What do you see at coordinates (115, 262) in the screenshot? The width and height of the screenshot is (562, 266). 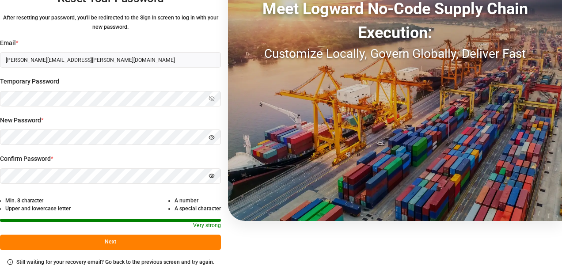 I see `small: Still waiting for your recovery email? Go back to the previous screen and try again.` at bounding box center [115, 262].